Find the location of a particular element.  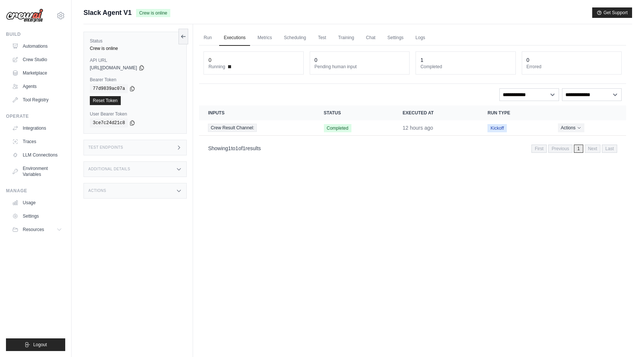

th: Executed at is located at coordinates (436, 113).